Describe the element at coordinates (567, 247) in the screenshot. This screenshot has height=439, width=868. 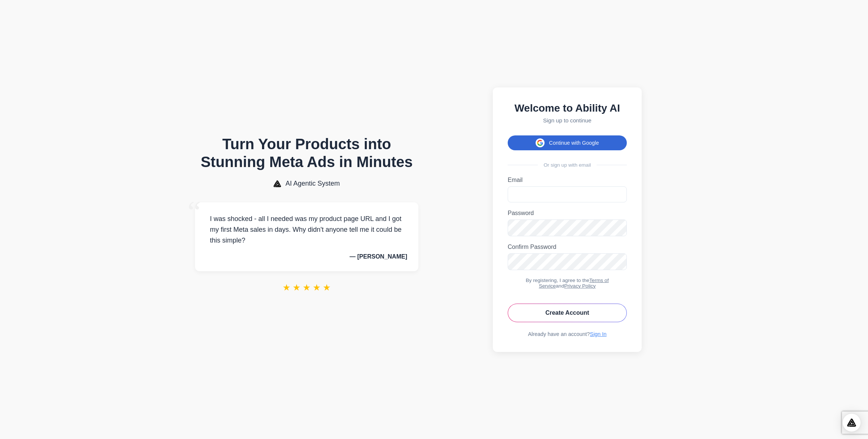
I see `label: Confirm Password` at that location.